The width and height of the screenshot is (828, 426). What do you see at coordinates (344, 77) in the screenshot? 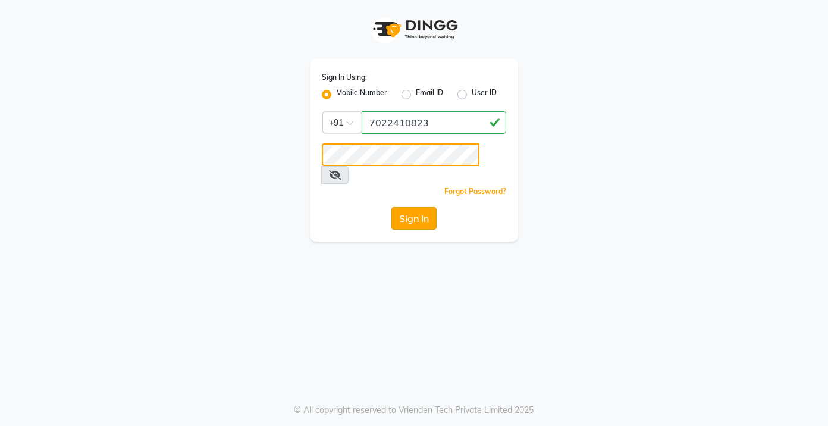
I see `label: Sign In Using:` at bounding box center [344, 77].